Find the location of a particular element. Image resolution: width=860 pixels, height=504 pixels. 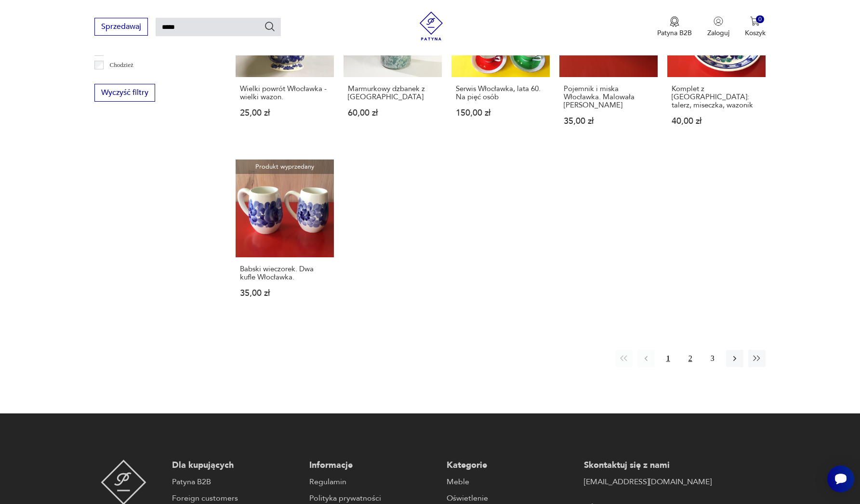

a: Meble is located at coordinates (510, 482).